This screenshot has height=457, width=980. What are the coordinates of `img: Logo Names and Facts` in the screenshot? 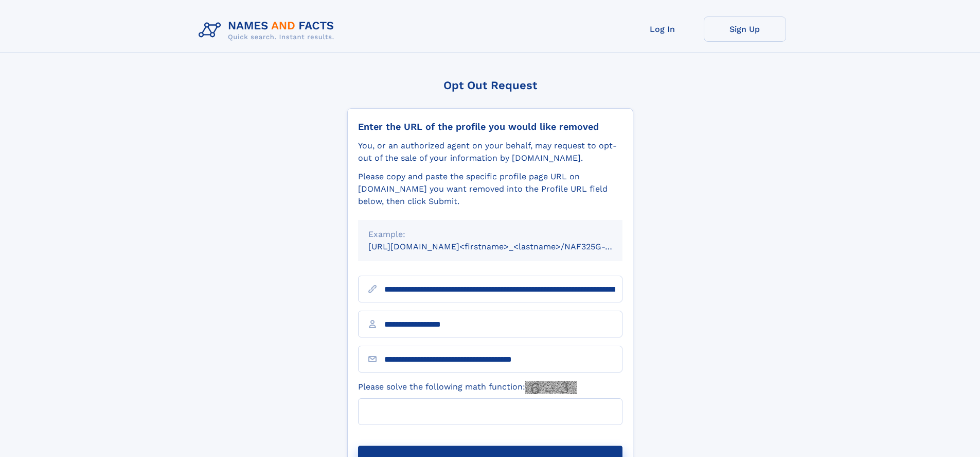 It's located at (269, 31).